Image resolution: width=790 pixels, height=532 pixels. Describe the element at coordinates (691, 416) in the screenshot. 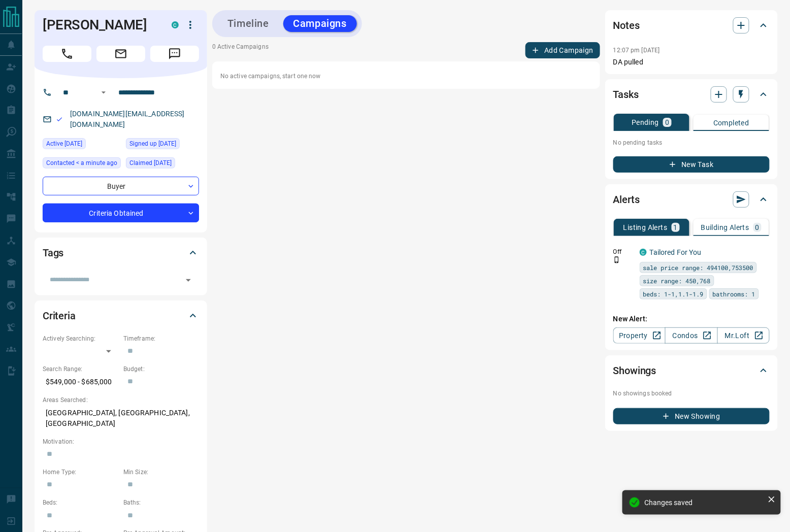

I see `button: New Showing` at that location.